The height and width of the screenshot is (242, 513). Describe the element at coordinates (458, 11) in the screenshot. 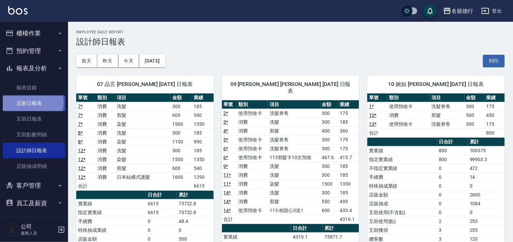

I see `button: 名留德行` at that location.